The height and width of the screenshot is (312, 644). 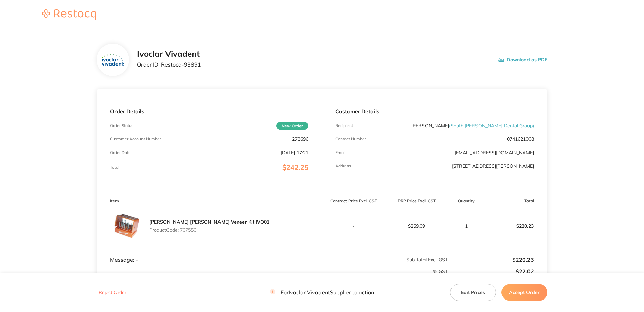 What do you see at coordinates (292, 126) in the screenshot?
I see `span: New Order` at bounding box center [292, 126].